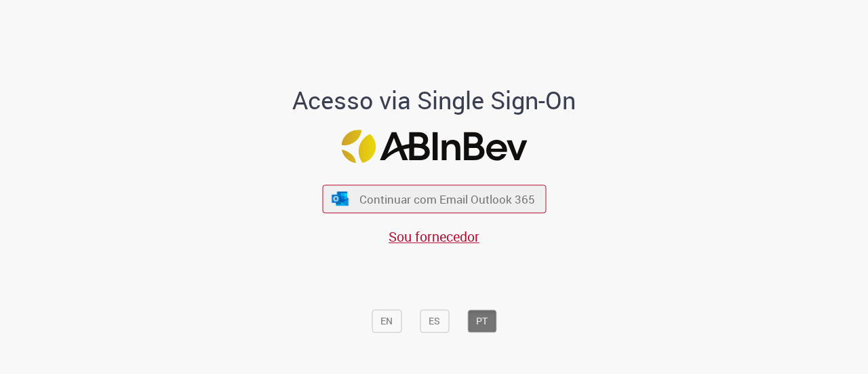  What do you see at coordinates (434, 236) in the screenshot?
I see `a: Sou fornecedor` at bounding box center [434, 236].